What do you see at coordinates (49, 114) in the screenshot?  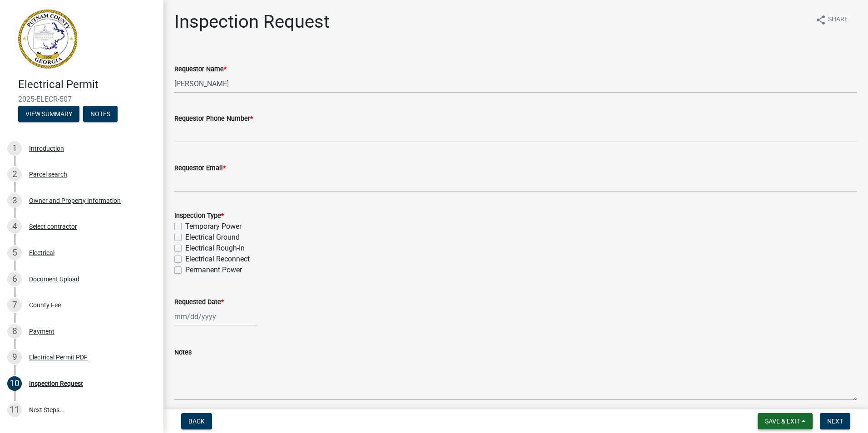 I see `button: View Summary` at bounding box center [49, 114].